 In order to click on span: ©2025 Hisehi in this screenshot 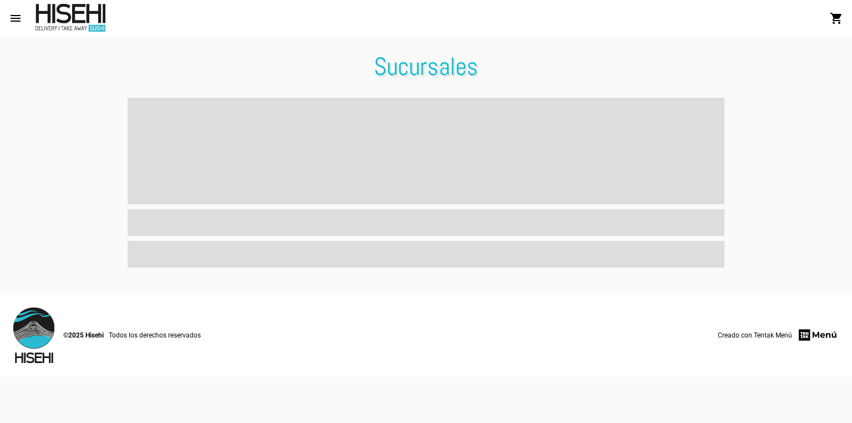, I will do `click(83, 335)`.